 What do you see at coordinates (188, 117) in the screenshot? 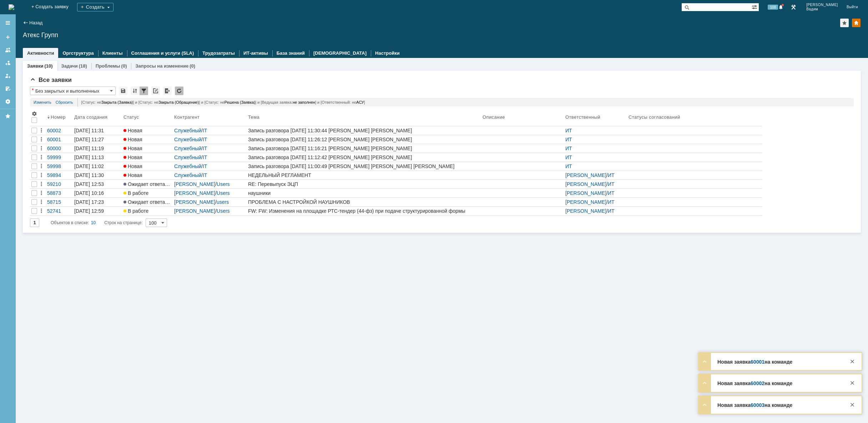
I see `div: Контрагент` at bounding box center [188, 117].